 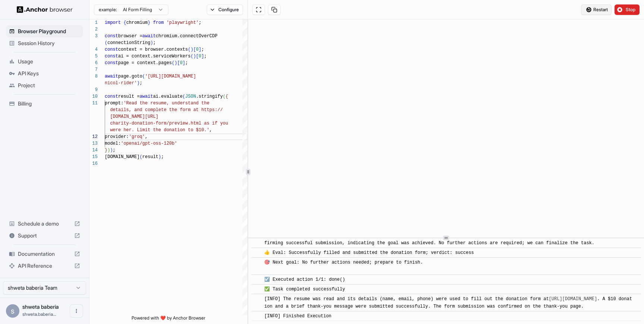 What do you see at coordinates (168, 97) in the screenshot?
I see `span: ai.evaluate` at bounding box center [168, 97].